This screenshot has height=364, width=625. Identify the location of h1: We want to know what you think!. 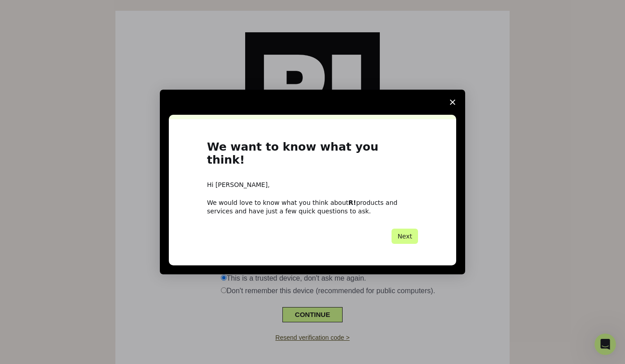
(312, 156).